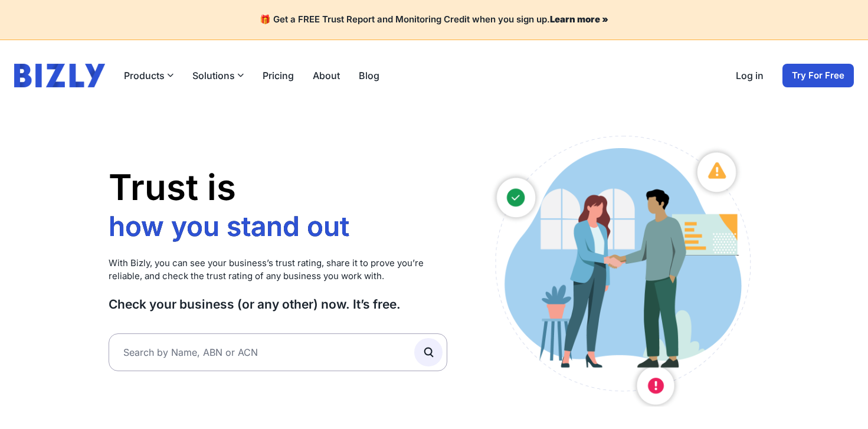  Describe the element at coordinates (218, 76) in the screenshot. I see `button: Solutions` at that location.